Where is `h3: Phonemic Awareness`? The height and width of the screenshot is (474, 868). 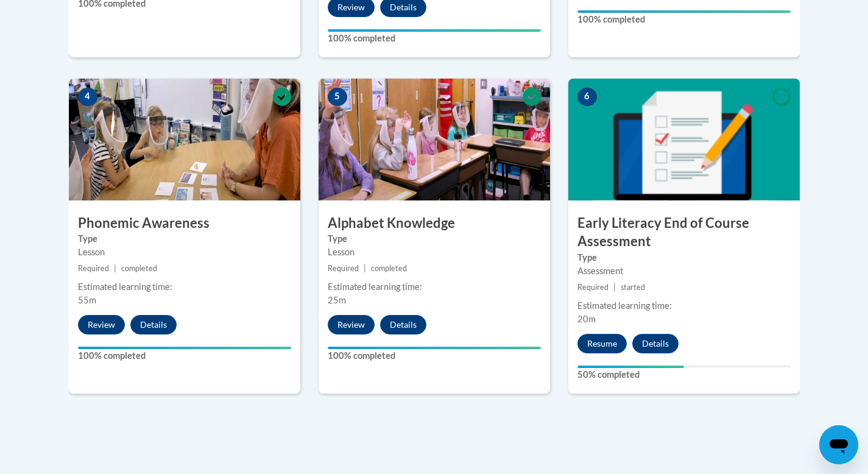
h3: Phonemic Awareness is located at coordinates (185, 223).